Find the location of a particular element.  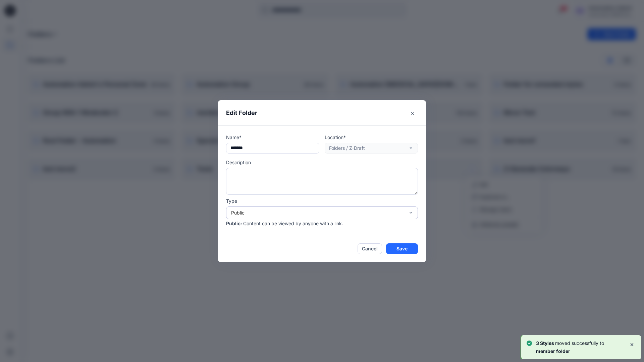

p: Name* is located at coordinates (273, 137).